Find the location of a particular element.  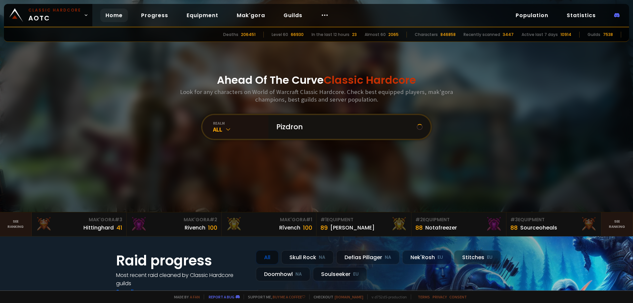

div: Deaths is located at coordinates (231, 35).